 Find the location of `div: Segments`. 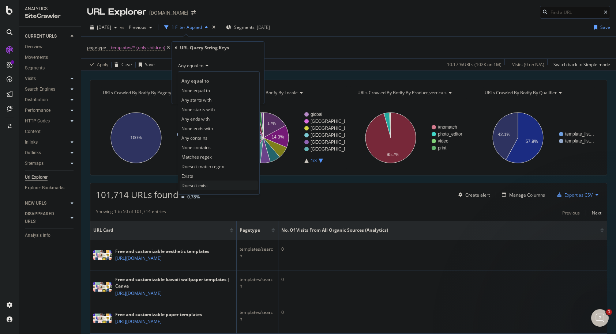

div: Segments is located at coordinates (35, 68).